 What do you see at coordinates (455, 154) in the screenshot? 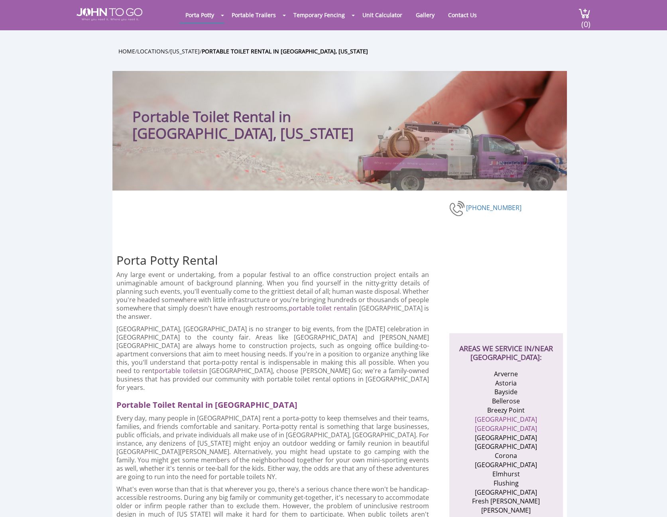
I see `img: Truck` at bounding box center [455, 154].